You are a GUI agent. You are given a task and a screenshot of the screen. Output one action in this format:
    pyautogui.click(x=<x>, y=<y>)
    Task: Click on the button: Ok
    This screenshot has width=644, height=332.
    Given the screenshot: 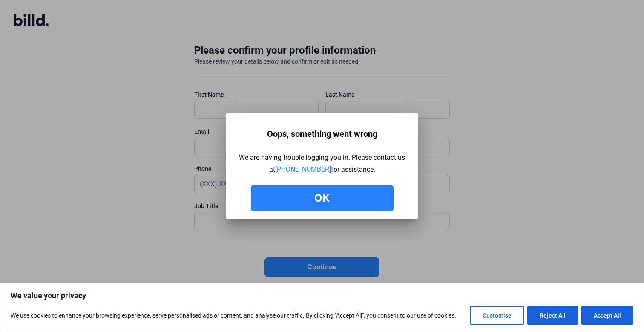 What is the action you would take?
    pyautogui.click(x=322, y=198)
    